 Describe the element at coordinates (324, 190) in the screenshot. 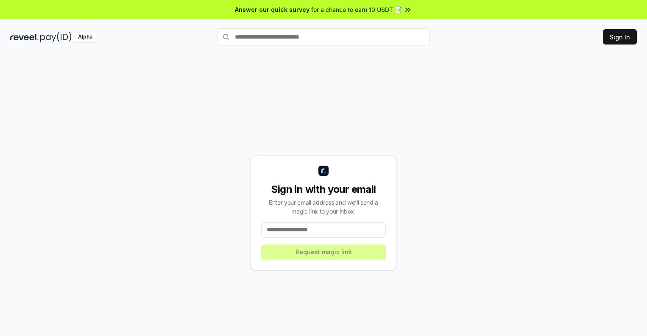

I see `div: Sign in with your email` at that location.